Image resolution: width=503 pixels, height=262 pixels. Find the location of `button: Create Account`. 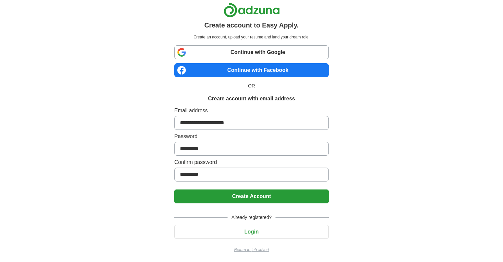

button: Create Account is located at coordinates (251, 196).